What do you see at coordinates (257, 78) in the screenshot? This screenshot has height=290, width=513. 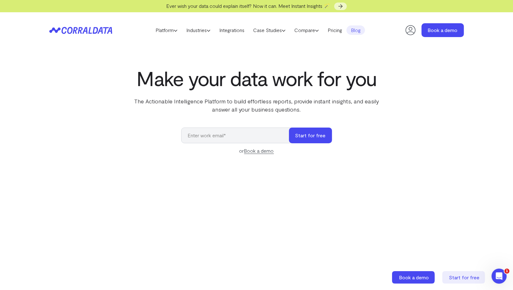 I see `h1: Make your data work for you` at bounding box center [257, 78].